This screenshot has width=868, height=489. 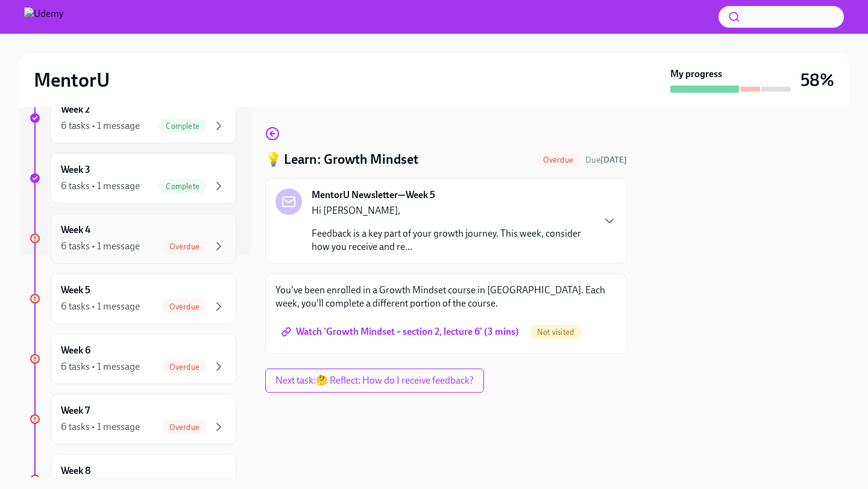 What do you see at coordinates (555, 332) in the screenshot?
I see `span: Not visited` at bounding box center [555, 332].